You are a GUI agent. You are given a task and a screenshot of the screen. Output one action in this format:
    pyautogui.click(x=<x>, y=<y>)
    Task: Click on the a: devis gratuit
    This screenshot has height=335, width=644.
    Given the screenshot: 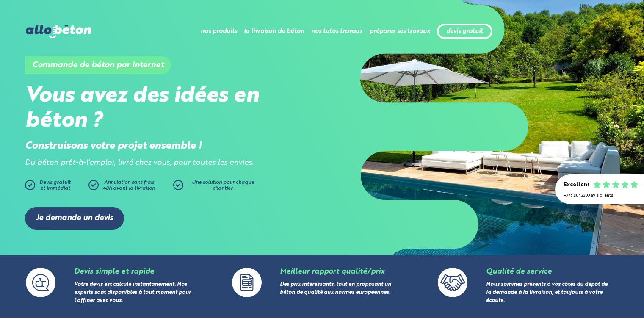 What is the action you would take?
    pyautogui.click(x=464, y=31)
    